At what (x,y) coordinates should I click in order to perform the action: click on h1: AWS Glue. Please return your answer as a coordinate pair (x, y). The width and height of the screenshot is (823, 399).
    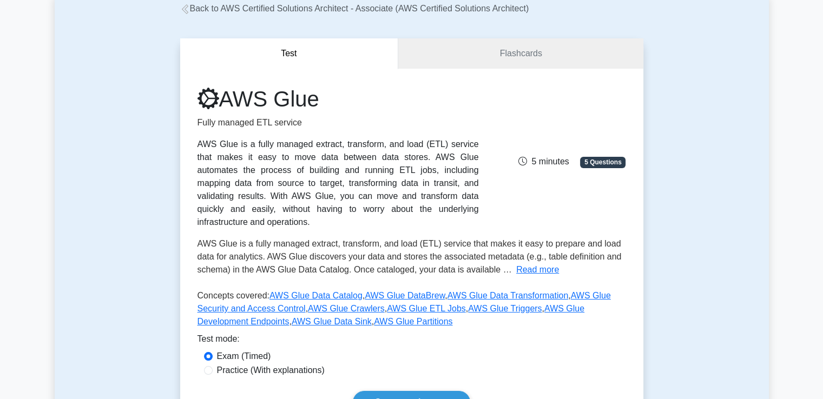
    Looking at the image, I should click on (338, 99).